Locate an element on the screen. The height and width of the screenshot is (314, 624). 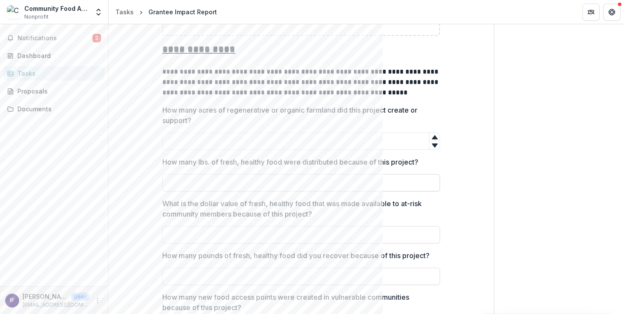
button: More is located at coordinates (98, 301).